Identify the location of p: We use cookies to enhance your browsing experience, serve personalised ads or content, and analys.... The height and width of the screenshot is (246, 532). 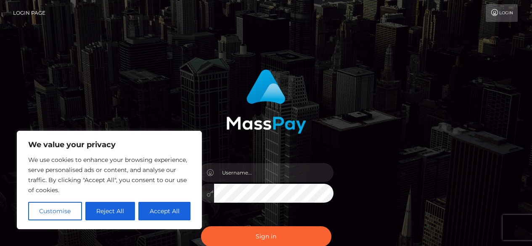
(109, 175).